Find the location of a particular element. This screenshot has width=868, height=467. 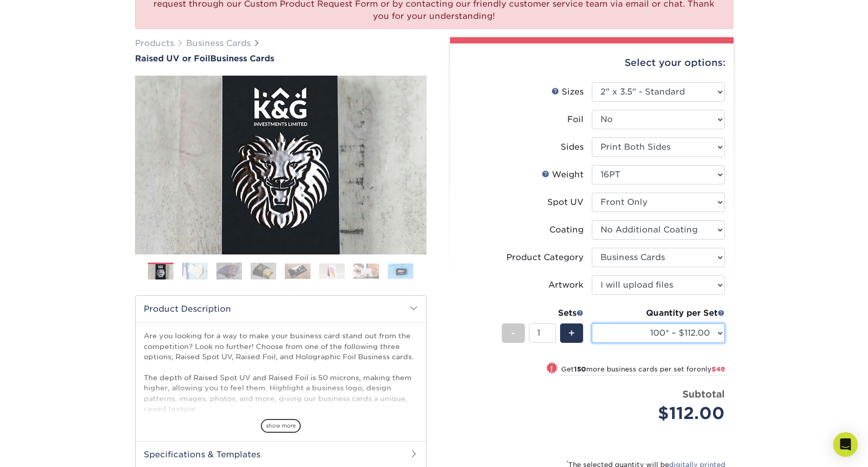

div: Weight is located at coordinates (562, 175).